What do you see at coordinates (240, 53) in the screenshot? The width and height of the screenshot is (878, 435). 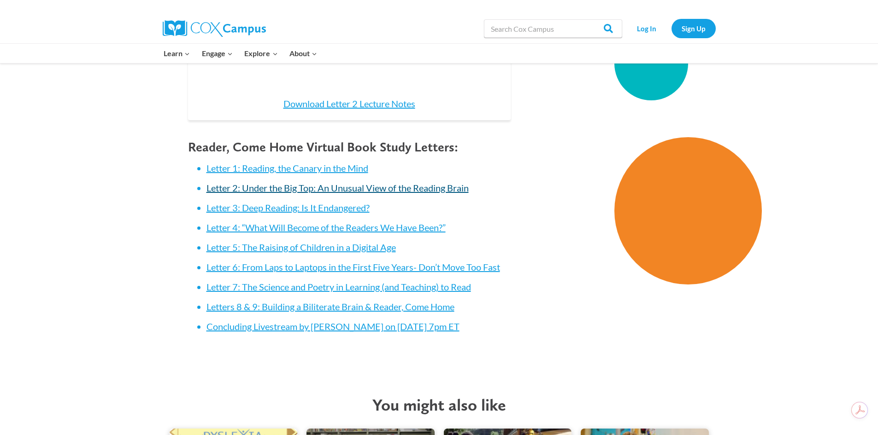 I see `nav: Primary Navigation` at bounding box center [240, 53].